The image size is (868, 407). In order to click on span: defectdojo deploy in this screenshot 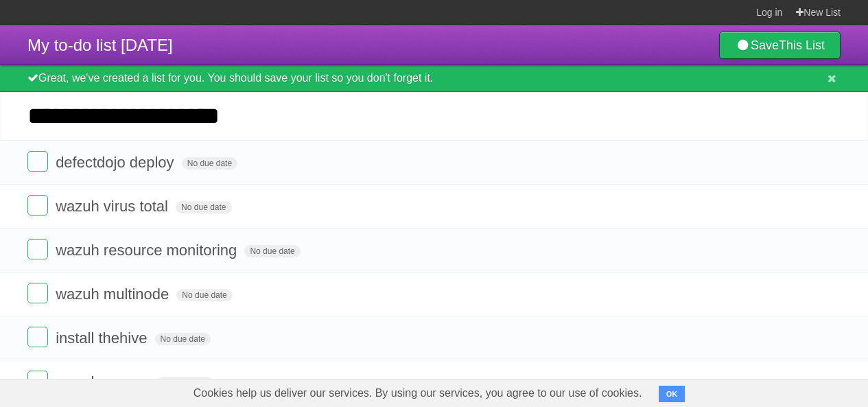, I will do `click(116, 162)`.